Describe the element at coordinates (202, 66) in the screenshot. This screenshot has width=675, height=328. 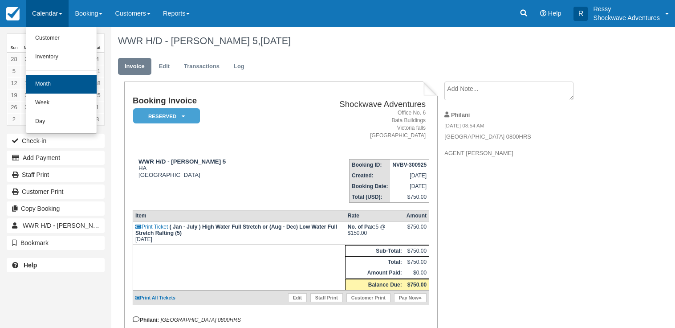
I see `a: Transactions` at that location.